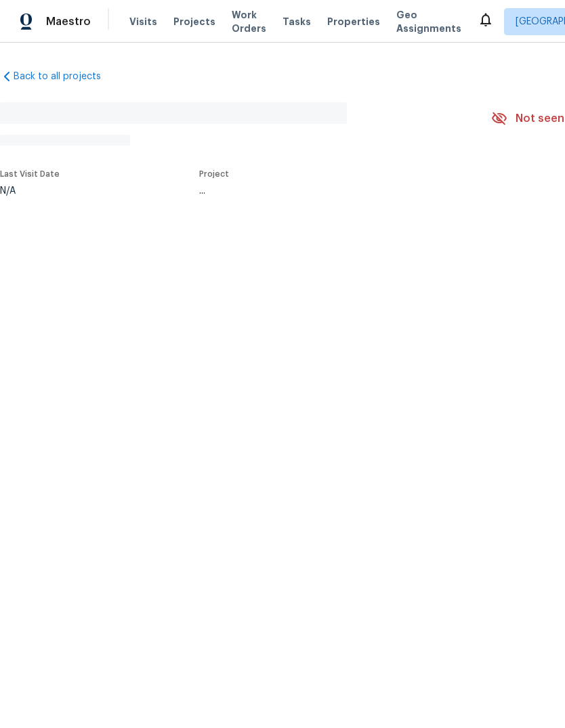  Describe the element at coordinates (429, 21) in the screenshot. I see `span: Geo Assignments` at that location.